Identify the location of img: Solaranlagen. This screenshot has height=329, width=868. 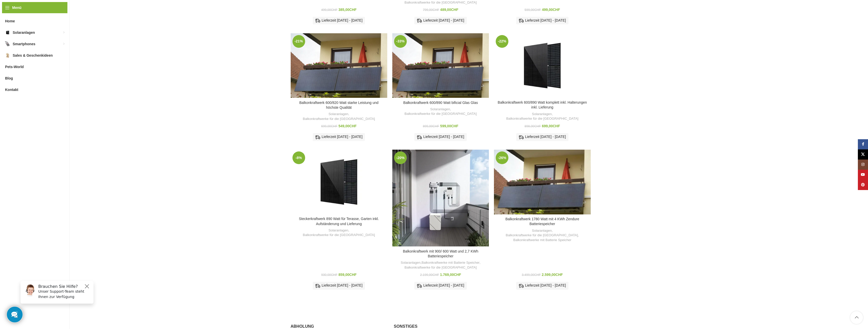
(8, 33).